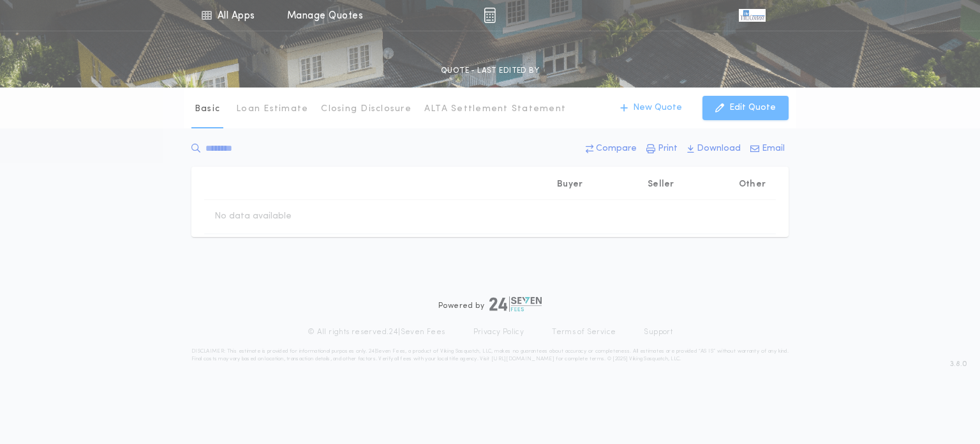 The height and width of the screenshot is (444, 980). I want to click on button: Compare, so click(611, 149).